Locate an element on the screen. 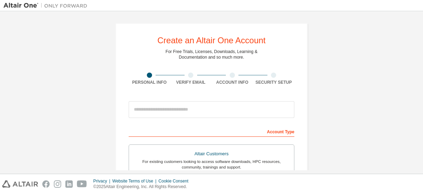  div: Website Terms of Use is located at coordinates (135, 181).